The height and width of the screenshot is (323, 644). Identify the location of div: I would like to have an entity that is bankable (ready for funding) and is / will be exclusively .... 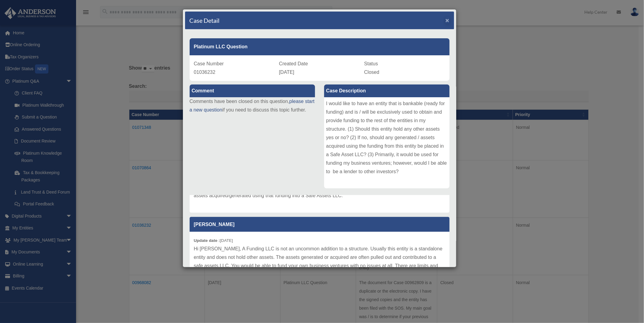
(387, 143).